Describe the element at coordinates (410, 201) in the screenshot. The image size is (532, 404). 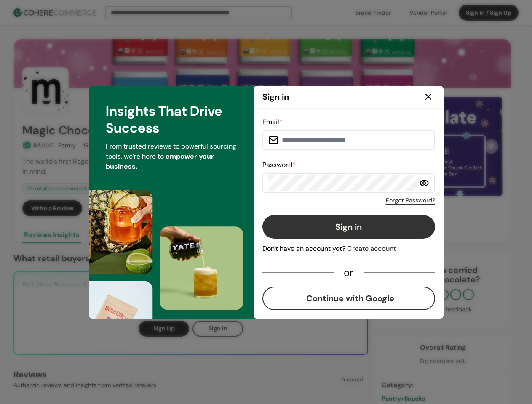
I see `a: Forgot Password?` at that location.